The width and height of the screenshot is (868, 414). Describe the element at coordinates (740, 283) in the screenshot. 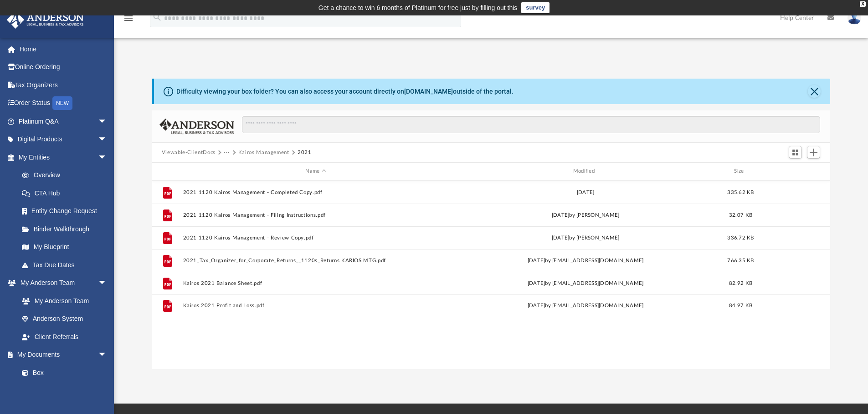

I see `span: 82.92 KB` at that location.